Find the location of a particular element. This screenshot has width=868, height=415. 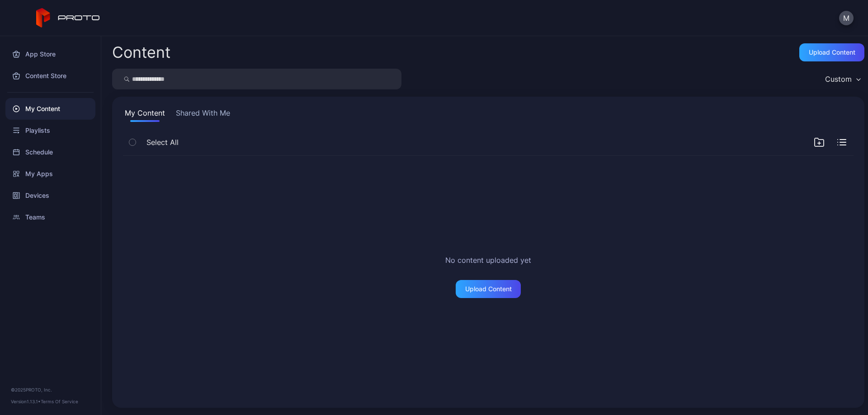

div: Schedule is located at coordinates (51, 152).